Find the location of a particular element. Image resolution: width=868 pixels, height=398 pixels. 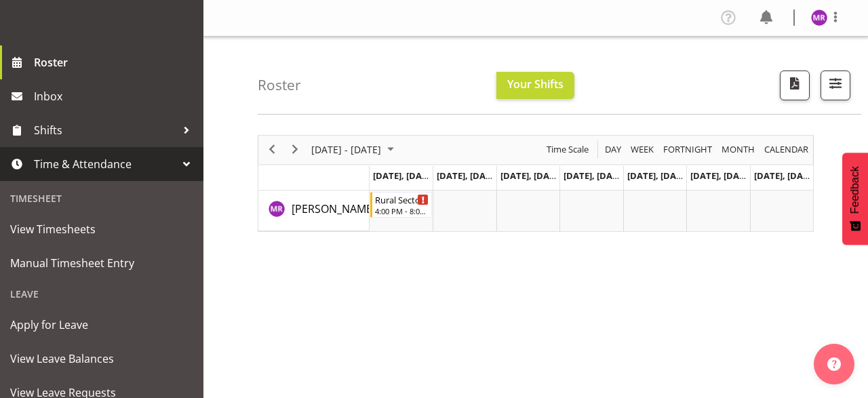

button: September 2025 is located at coordinates (355, 149).